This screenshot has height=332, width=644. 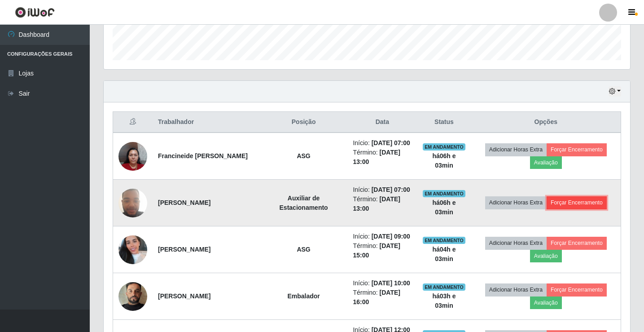 I want to click on img: 1694719722854.jpeg, so click(x=133, y=203).